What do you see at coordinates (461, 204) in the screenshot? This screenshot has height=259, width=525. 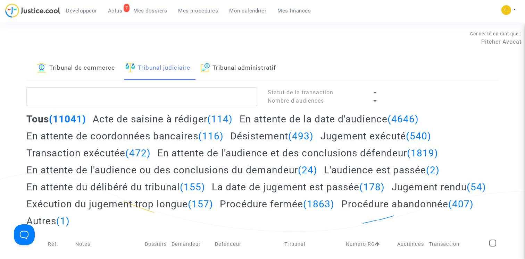 I see `span: (407)` at bounding box center [461, 204].